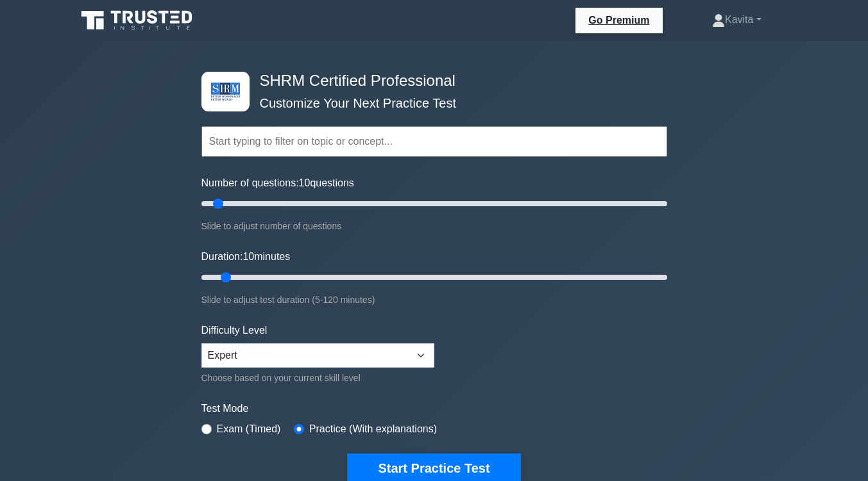 Image resolution: width=868 pixels, height=481 pixels. I want to click on div: Slide to adjust number of questions, so click(434, 226).